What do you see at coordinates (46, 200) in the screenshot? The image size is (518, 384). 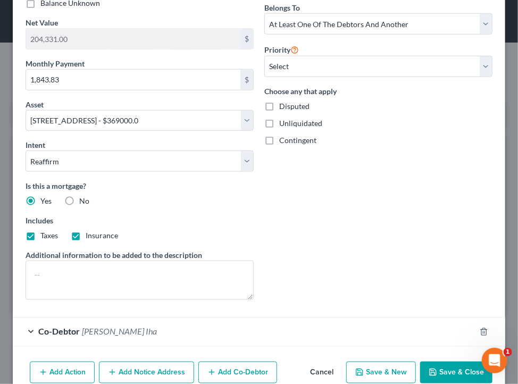 I see `span: Yes` at bounding box center [46, 200].